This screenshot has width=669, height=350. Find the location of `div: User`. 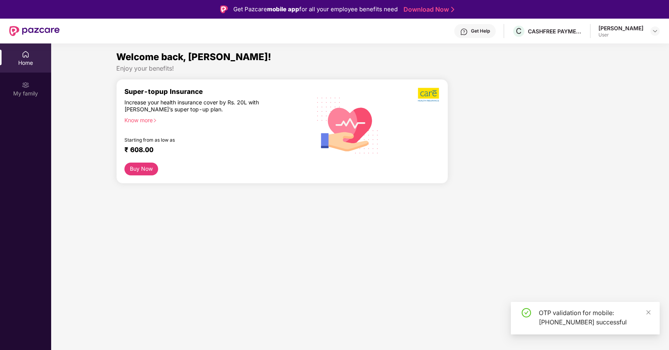

div: User is located at coordinates (621, 35).